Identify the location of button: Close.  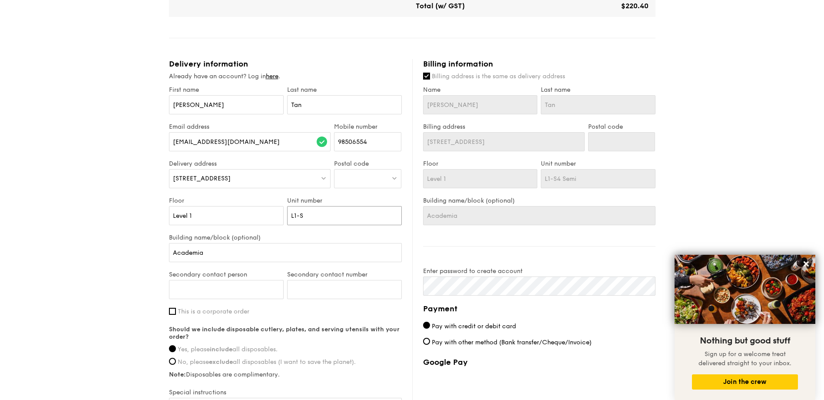
(806, 264).